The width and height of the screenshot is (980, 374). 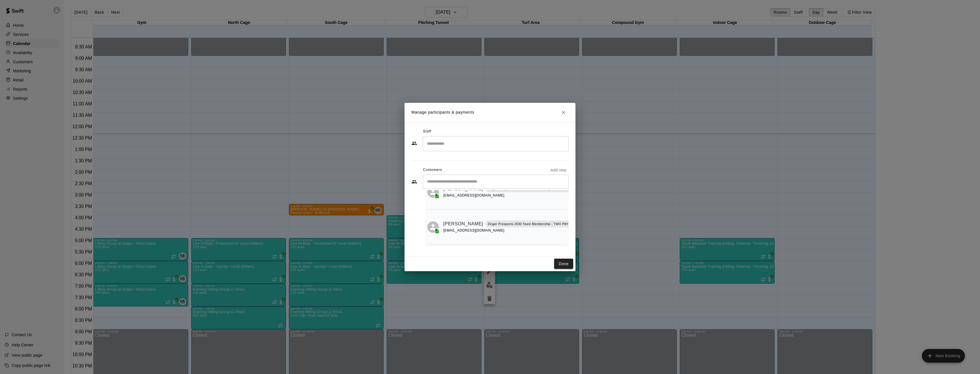 What do you see at coordinates (558, 170) in the screenshot?
I see `p: Add new` at bounding box center [558, 170].